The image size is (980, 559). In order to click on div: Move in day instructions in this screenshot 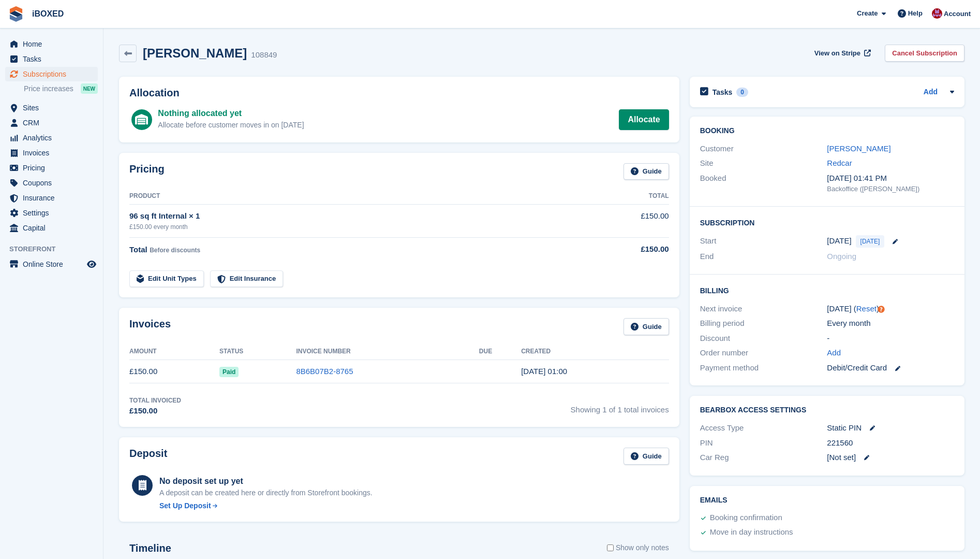, I will do `click(752, 532)`.